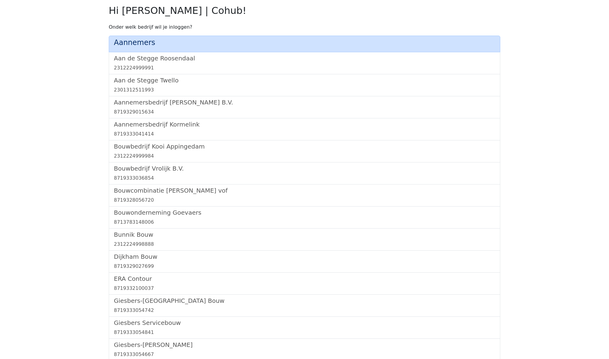 Image resolution: width=609 pixels, height=359 pixels. What do you see at coordinates (305, 27) in the screenshot?
I see `p: Onder welk bedrijf wil je inloggen?` at bounding box center [305, 27].